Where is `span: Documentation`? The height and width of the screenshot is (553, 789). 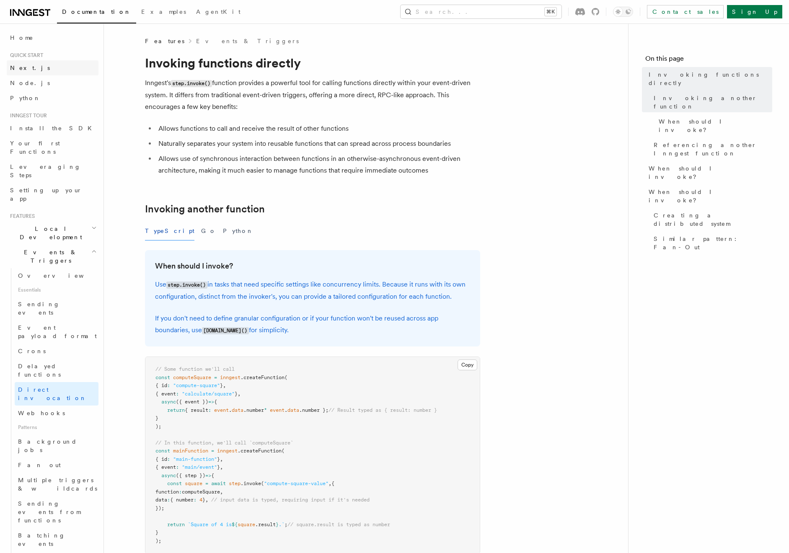 span: Documentation is located at coordinates (96, 12).